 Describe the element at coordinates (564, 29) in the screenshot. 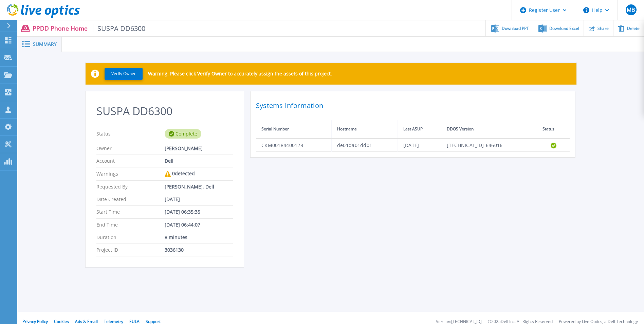

I see `span: Download Excel` at that location.